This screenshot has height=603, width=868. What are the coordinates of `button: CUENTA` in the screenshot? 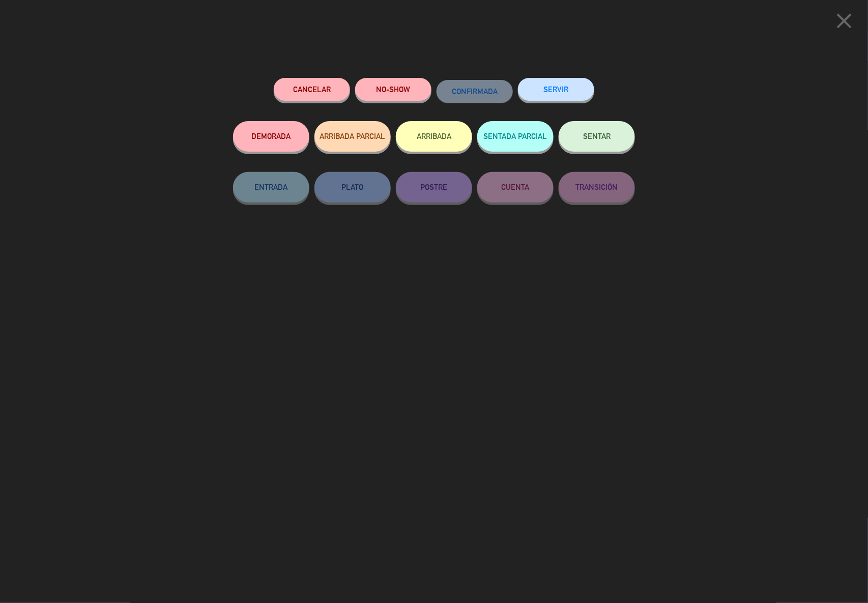 It's located at (516, 187).